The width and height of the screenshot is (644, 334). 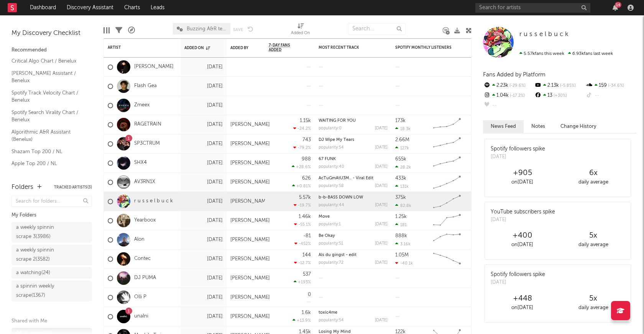 What do you see at coordinates (403, 244) in the screenshot?
I see `div: 3.16k` at bounding box center [403, 244].